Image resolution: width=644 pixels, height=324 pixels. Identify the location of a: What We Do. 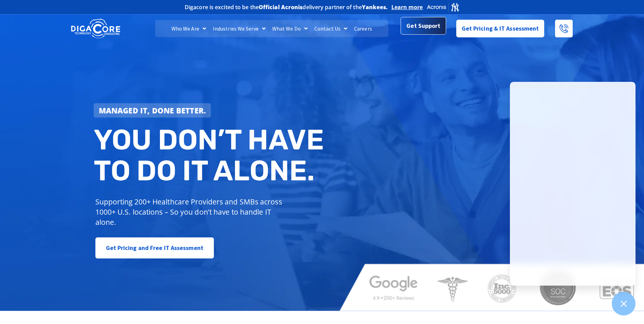
(290, 29).